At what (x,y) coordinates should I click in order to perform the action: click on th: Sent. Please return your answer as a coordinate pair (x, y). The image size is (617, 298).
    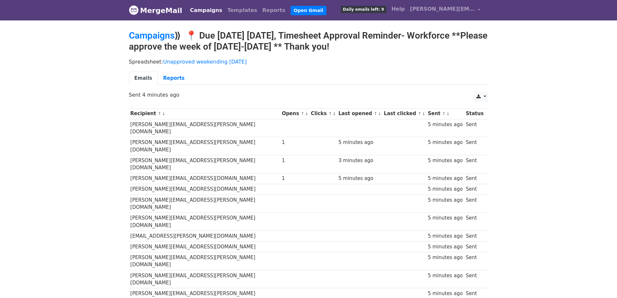
    Looking at the image, I should click on (445, 113).